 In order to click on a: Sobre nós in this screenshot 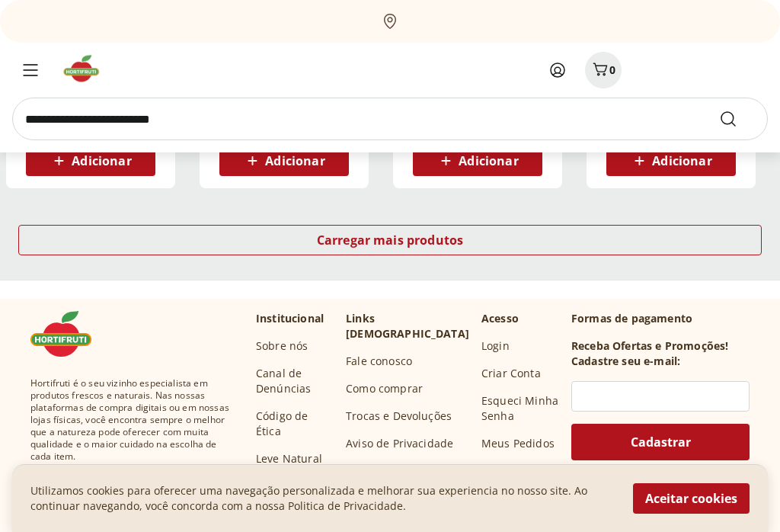, I will do `click(282, 346)`.